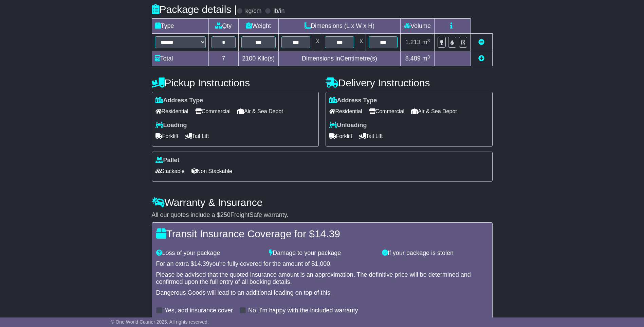 The image size is (644, 327). Describe the element at coordinates (322, 278) in the screenshot. I see `div: Please be advised that the quoted insurance amount is an approximation. The definitive price will...` at that location.